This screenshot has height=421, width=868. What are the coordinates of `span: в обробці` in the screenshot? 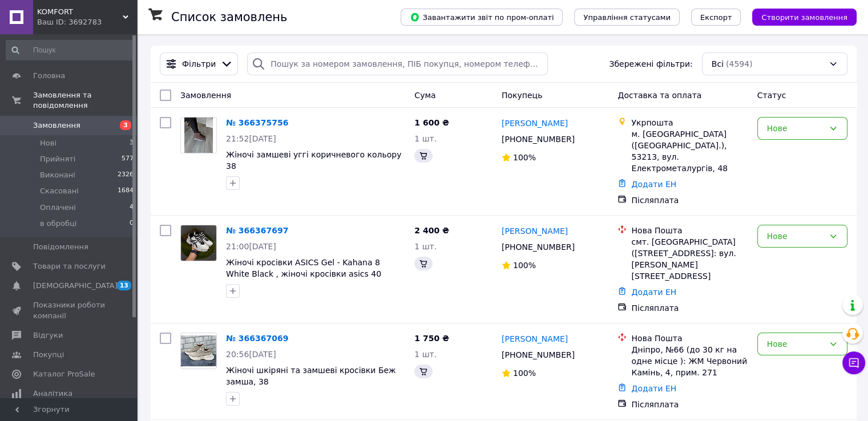 It's located at (58, 224).